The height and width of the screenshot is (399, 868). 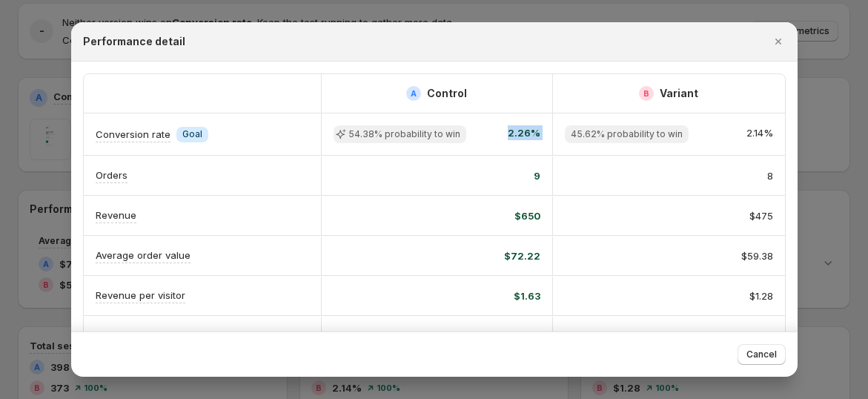 I want to click on span: $1.28, so click(x=761, y=296).